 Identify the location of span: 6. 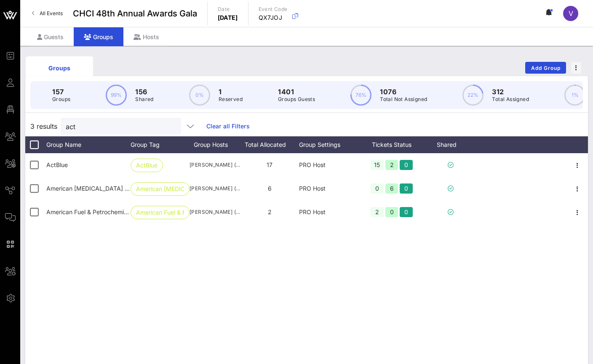
(270, 188).